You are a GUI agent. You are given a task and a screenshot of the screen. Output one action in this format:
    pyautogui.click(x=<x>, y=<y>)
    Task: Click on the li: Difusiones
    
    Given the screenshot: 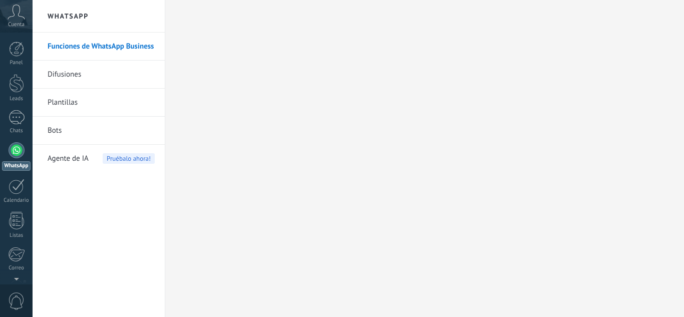 What is the action you would take?
    pyautogui.click(x=99, y=75)
    